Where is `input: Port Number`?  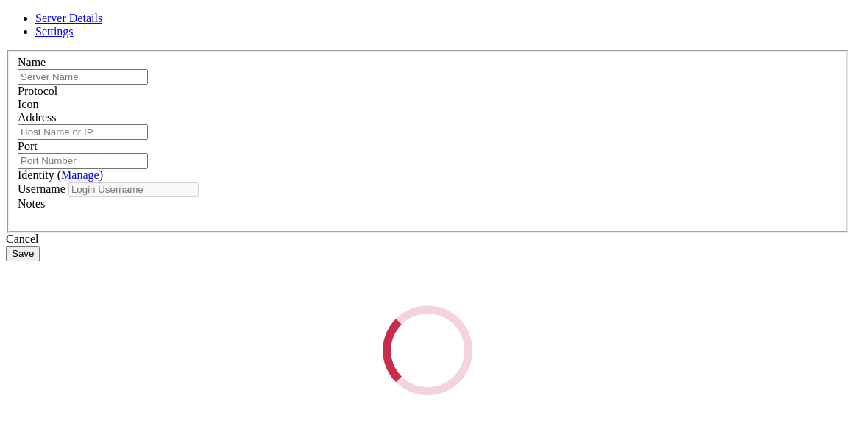
input: Port Number is located at coordinates (82, 160).